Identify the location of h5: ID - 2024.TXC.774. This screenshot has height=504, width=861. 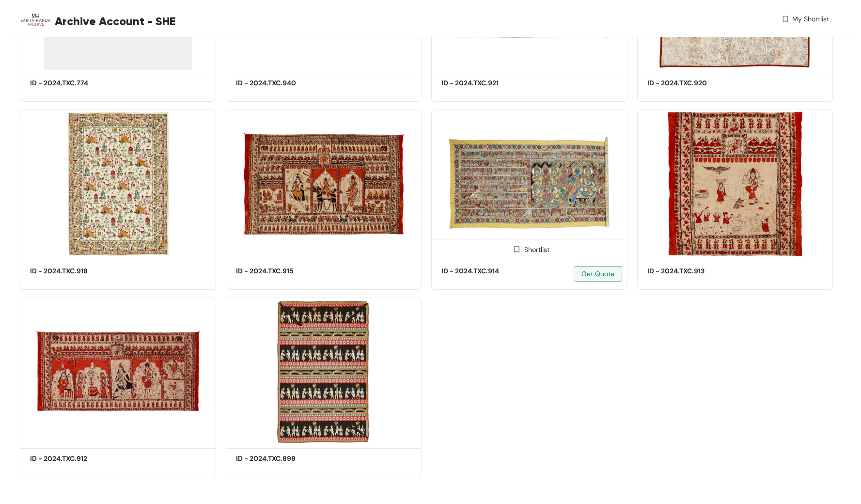
(71, 83).